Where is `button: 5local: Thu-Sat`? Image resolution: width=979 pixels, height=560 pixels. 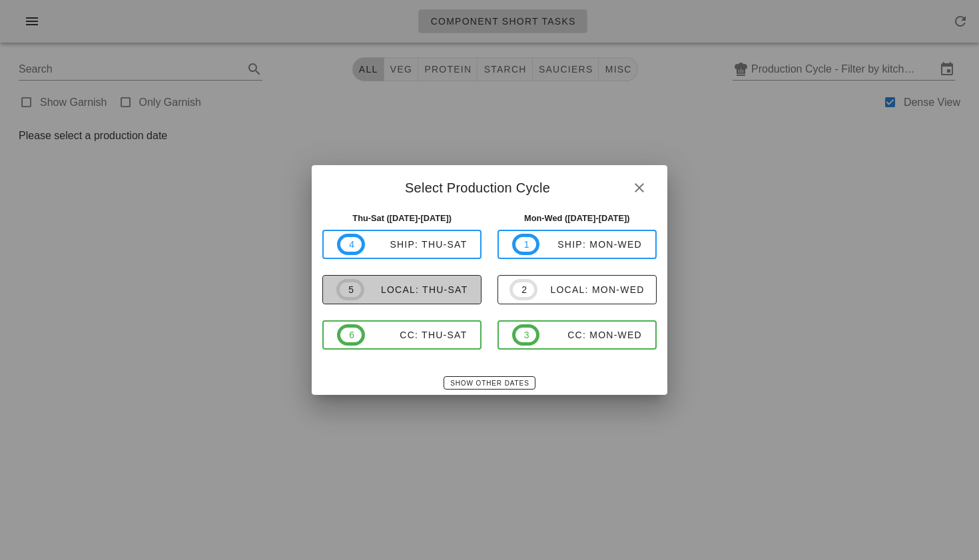 button: 5local: Thu-Sat is located at coordinates (402, 289).